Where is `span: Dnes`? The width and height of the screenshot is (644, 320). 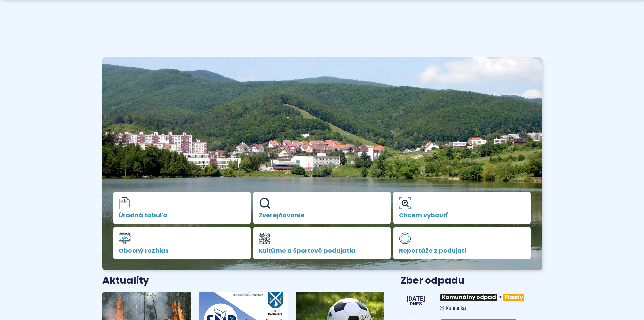 span: Dnes is located at coordinates (416, 304).